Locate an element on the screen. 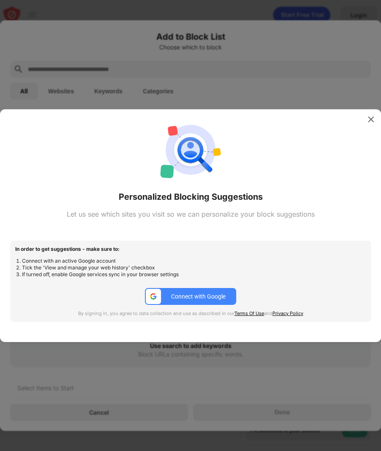  button: google-icConnect with Google is located at coordinates (191, 296).